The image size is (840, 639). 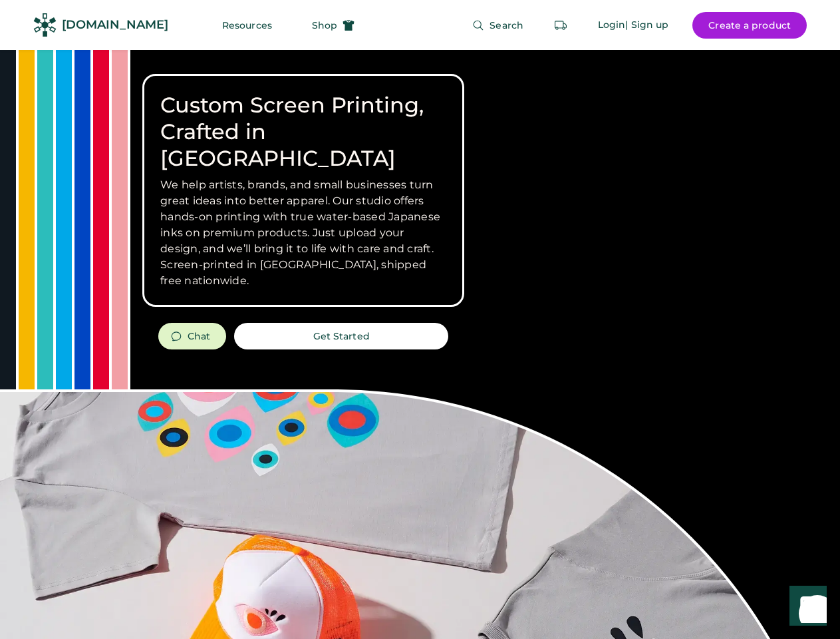 I want to click on button: Chat, so click(x=192, y=336).